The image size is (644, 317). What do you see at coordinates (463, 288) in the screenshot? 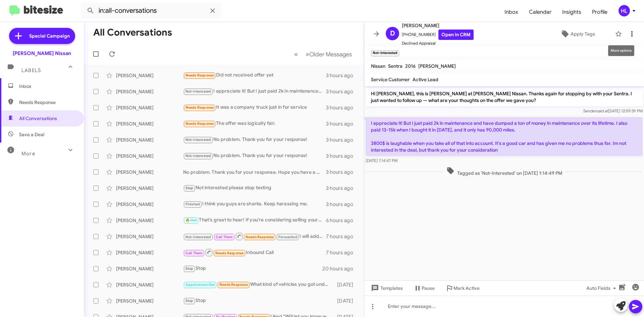
I see `button: Mark Active` at bounding box center [463, 288].